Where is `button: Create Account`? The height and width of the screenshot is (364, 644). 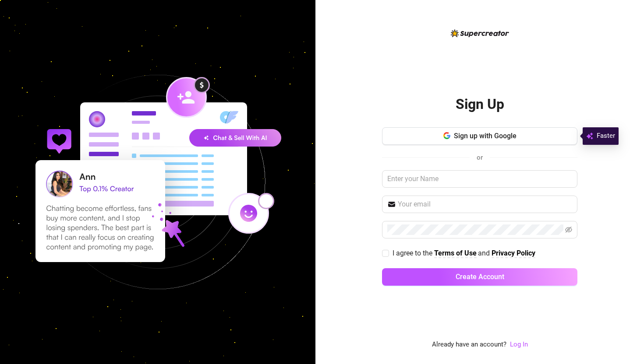
button: Create Account is located at coordinates (480, 277).